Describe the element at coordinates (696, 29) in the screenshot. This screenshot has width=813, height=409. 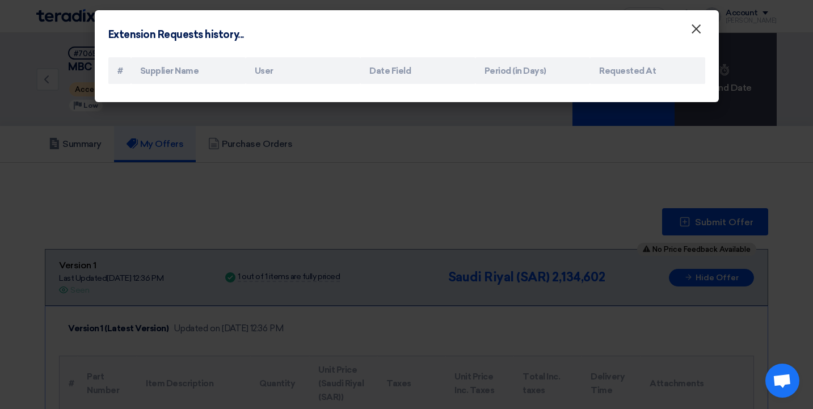
I see `button: Close` at that location.